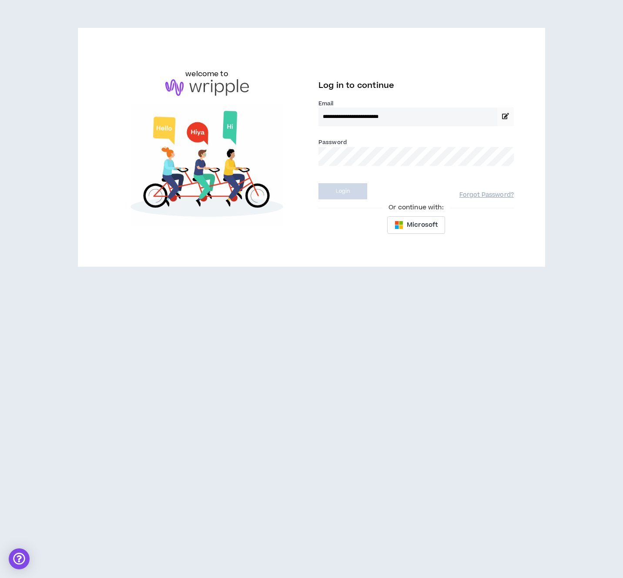 The image size is (623, 578). I want to click on div: Open Intercom Messenger, so click(19, 559).